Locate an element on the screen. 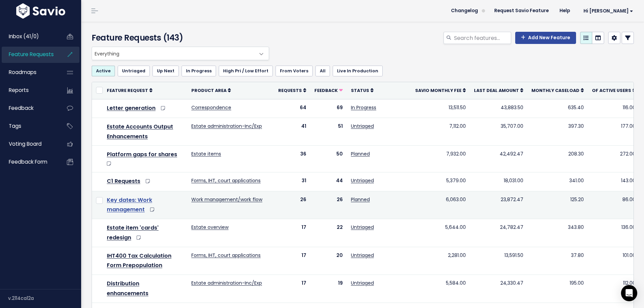 Image resolution: width=644 pixels, height=308 pixels. td: 86.00 is located at coordinates (613, 205).